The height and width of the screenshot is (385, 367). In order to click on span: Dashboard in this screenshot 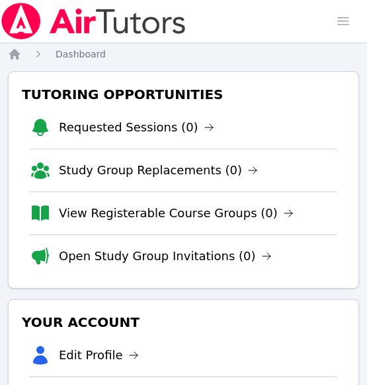, I will do `click(81, 54)`.